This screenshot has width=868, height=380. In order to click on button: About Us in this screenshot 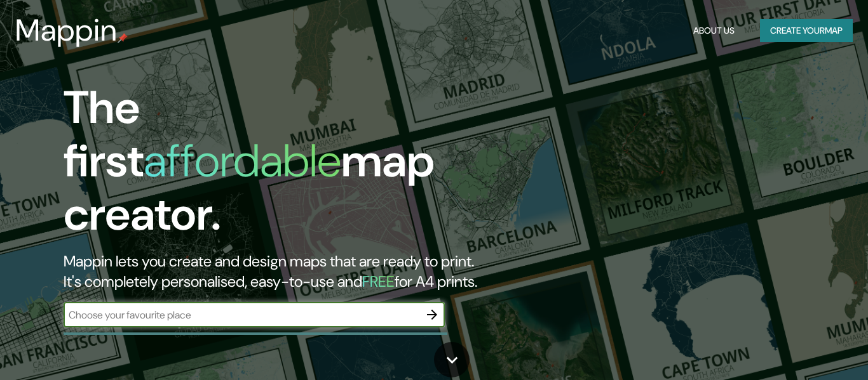, I will do `click(713, 30)`.